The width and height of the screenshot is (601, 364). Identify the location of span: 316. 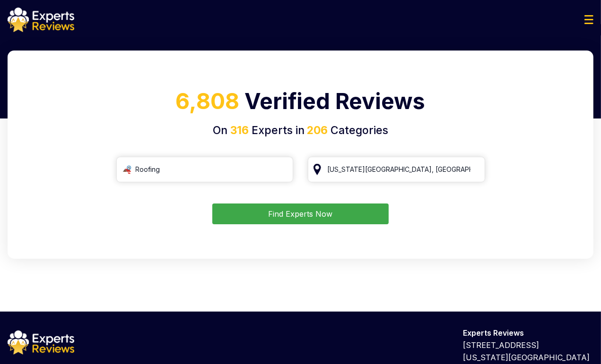
(239, 130).